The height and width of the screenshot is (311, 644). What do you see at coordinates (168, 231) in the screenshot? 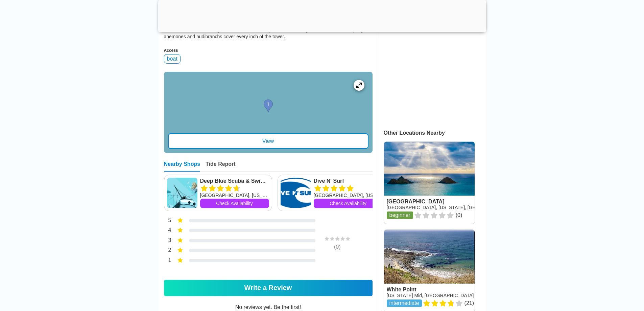
I see `div: 4` at bounding box center [168, 231].